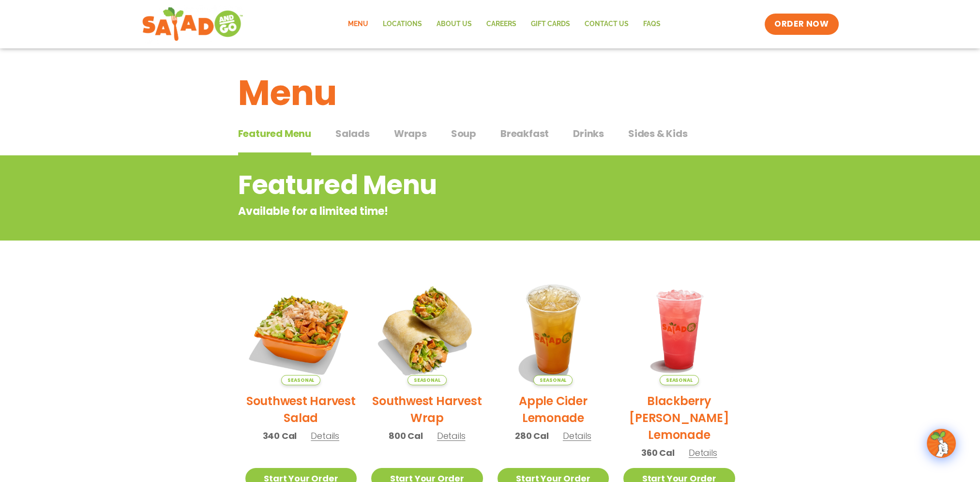 The width and height of the screenshot is (980, 482). I want to click on span: Sides & Kids, so click(658, 134).